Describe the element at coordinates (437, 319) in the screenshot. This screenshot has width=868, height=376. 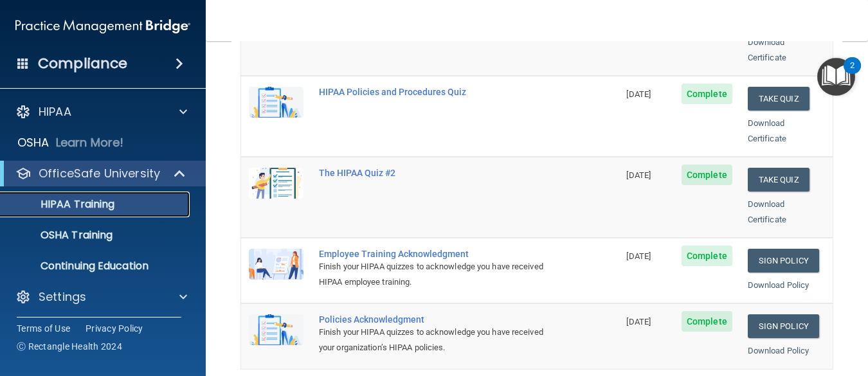
I see `div: Policies Acknowledgment` at that location.